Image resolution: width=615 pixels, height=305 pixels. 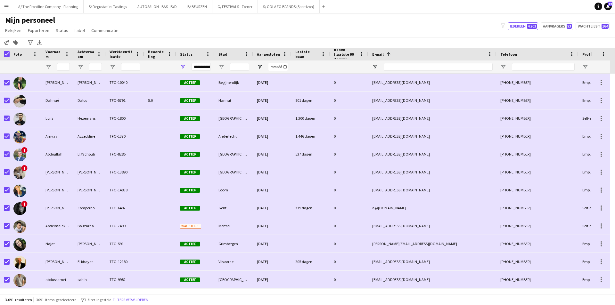 What do you see at coordinates (311, 154) in the screenshot?
I see `div: 537 dagen` at bounding box center [311, 154].